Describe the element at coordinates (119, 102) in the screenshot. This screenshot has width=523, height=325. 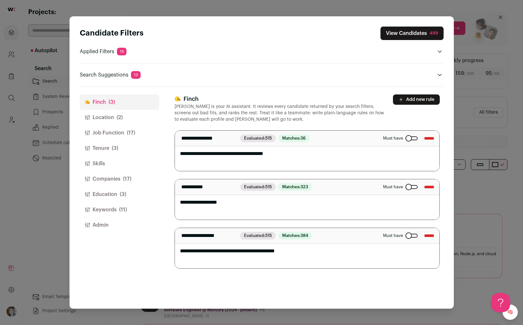
I see `button: Finch(3)` at that location.